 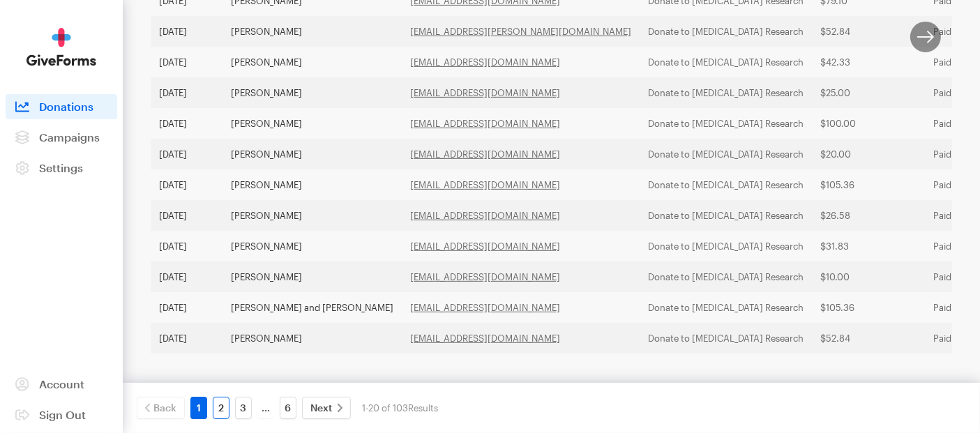 I want to click on a: Sign Out, so click(x=61, y=415).